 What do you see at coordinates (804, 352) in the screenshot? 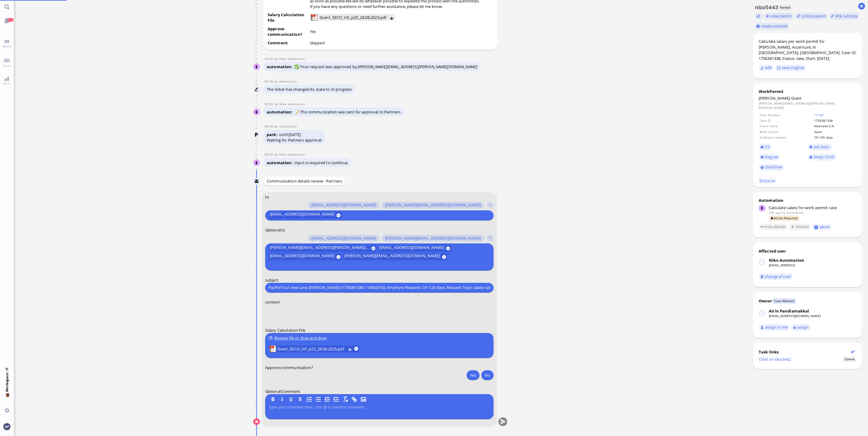
I see `div: Task links` at bounding box center [804, 352].